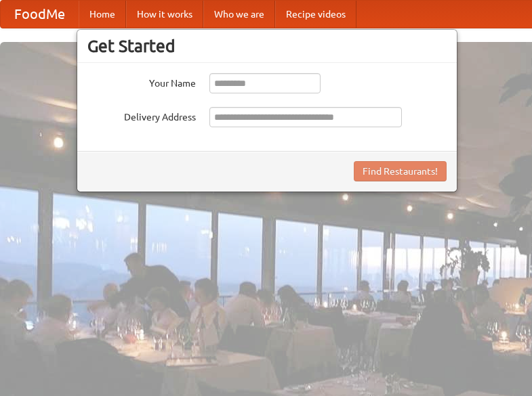 Image resolution: width=532 pixels, height=396 pixels. What do you see at coordinates (400, 171) in the screenshot?
I see `button: Find Restaurants!` at bounding box center [400, 171].